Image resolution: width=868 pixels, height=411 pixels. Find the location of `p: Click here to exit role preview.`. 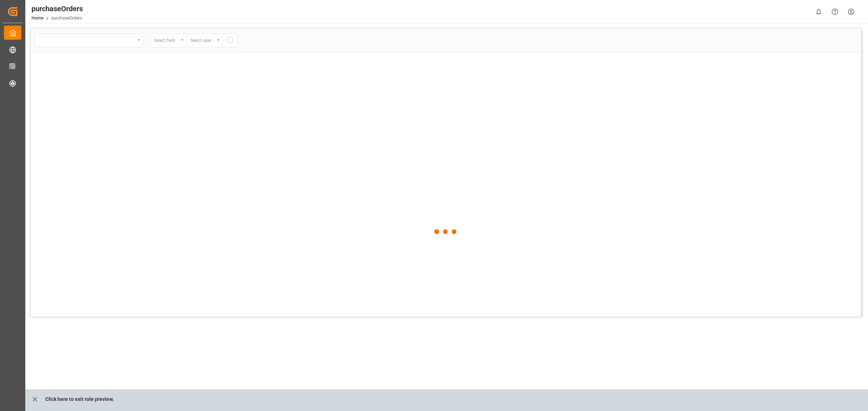

p: Click here to exit role preview. is located at coordinates (79, 400).